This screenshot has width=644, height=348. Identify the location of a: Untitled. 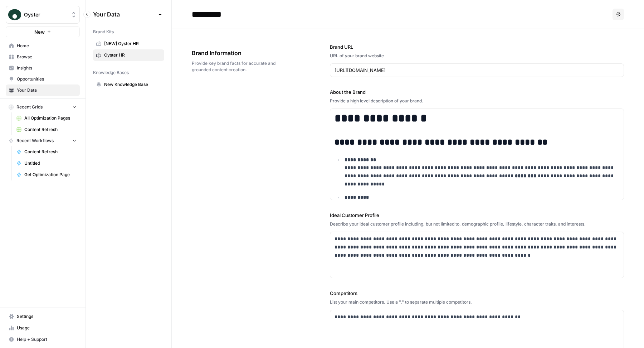
(47, 163).